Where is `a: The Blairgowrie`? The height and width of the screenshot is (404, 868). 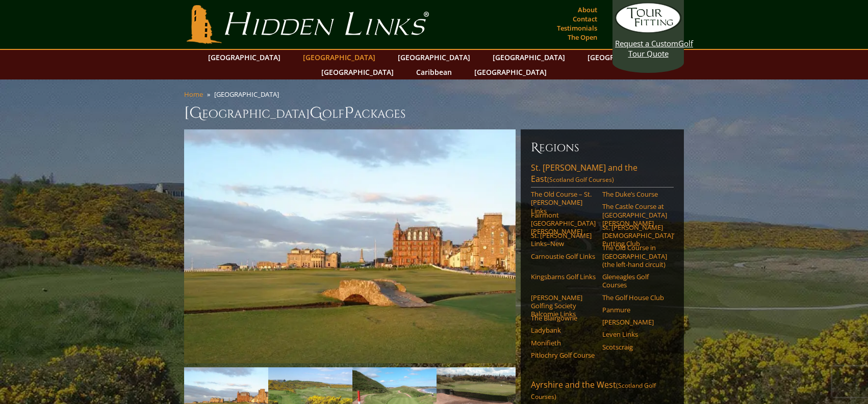
a: The Blairgowrie is located at coordinates (563, 318).